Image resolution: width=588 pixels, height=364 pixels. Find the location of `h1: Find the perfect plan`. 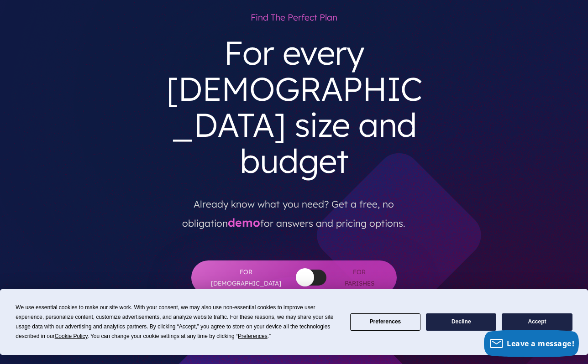

h1: Find the perfect plan is located at coordinates (294, 17).